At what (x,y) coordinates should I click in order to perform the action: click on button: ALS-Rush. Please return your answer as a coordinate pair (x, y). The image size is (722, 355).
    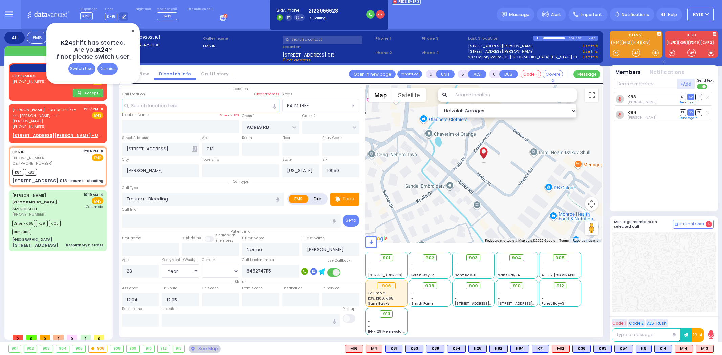
    Looking at the image, I should click on (657, 323).